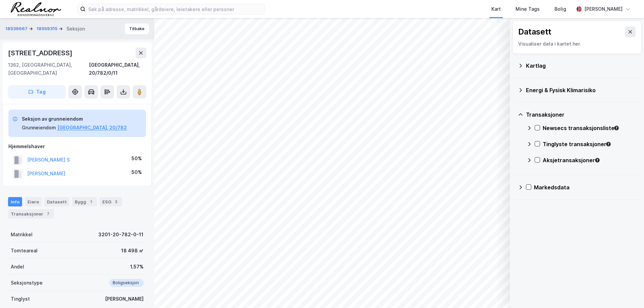 The height and width of the screenshot is (308, 644). What do you see at coordinates (39, 128) in the screenshot?
I see `div: Grunneiendom` at bounding box center [39, 128].